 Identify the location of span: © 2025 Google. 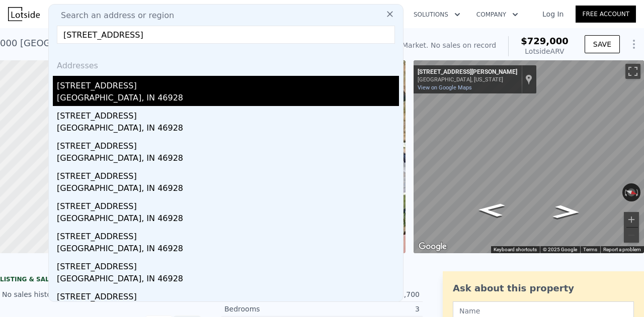
(560, 249).